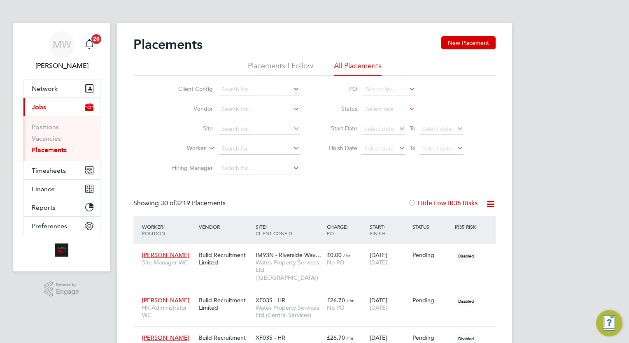  Describe the element at coordinates (189, 168) in the screenshot. I see `label: Hiring Manager` at that location.